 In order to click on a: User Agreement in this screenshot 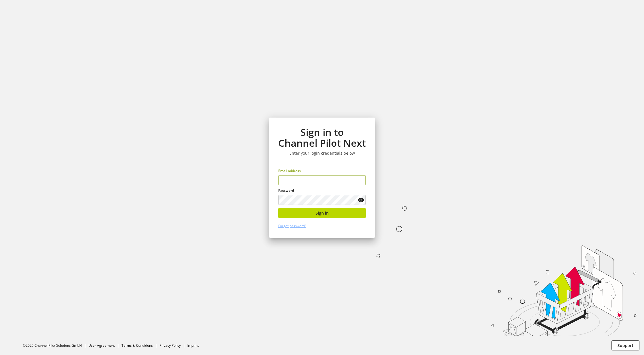, I will do `click(102, 345)`.